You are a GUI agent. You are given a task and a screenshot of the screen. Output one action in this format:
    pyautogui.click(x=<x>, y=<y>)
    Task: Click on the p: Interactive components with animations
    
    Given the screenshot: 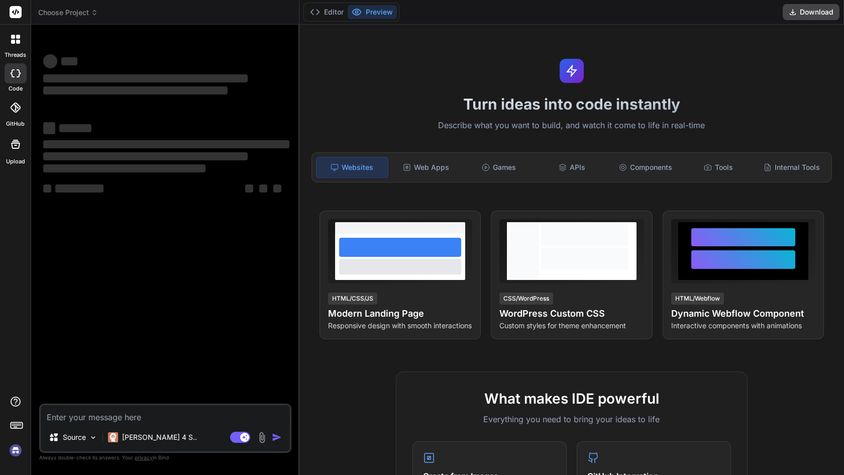 What is the action you would take?
    pyautogui.click(x=743, y=326)
    